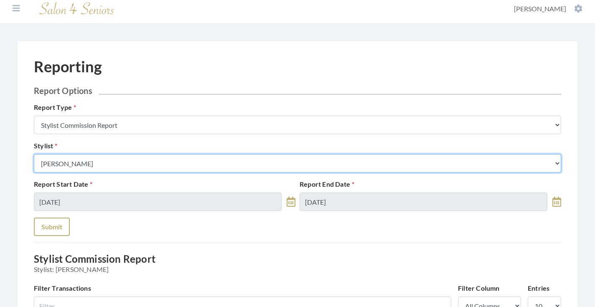 This screenshot has height=307, width=595. What do you see at coordinates (327, 184) in the screenshot?
I see `label: Report End Date` at bounding box center [327, 184].